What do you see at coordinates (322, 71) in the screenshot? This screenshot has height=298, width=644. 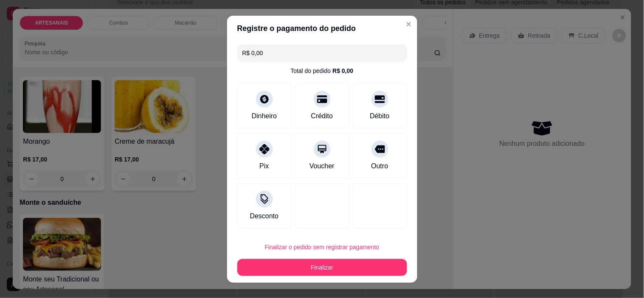 I see `div: Total do pedido` at bounding box center [322, 71].